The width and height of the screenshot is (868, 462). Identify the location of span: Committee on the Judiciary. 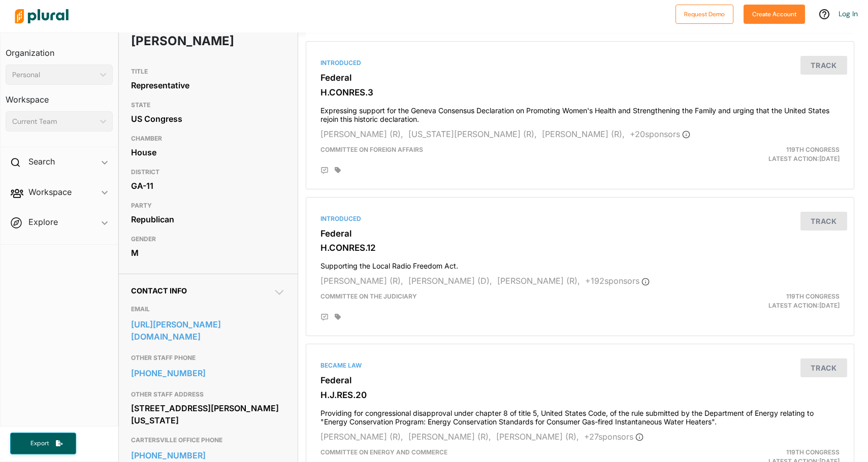
(369, 296).